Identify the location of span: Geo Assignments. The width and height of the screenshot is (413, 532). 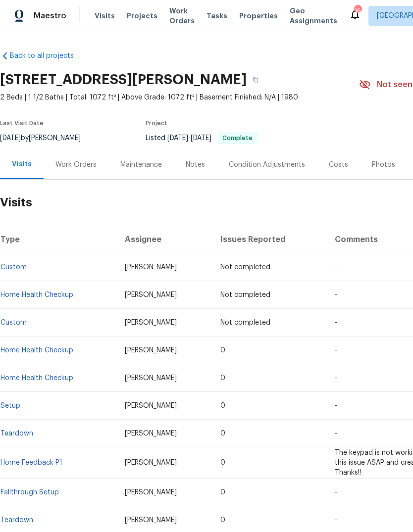
(313, 16).